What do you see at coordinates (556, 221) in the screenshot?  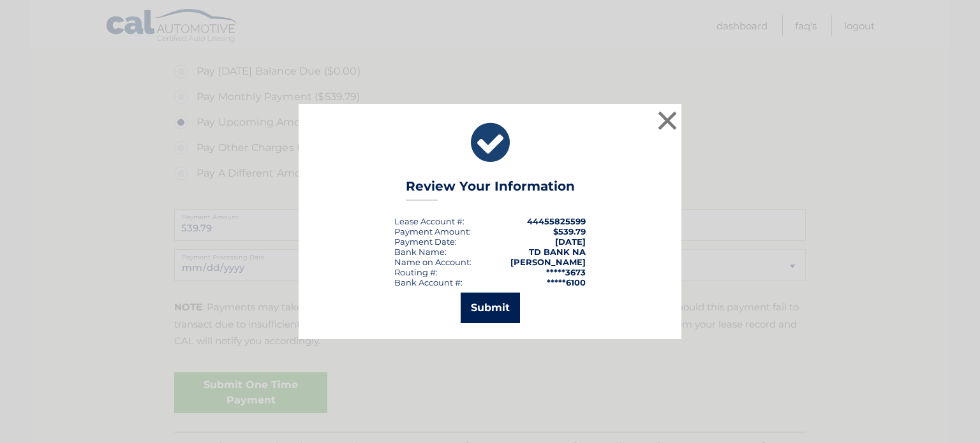 I see `strong: 44455825599` at bounding box center [556, 221].